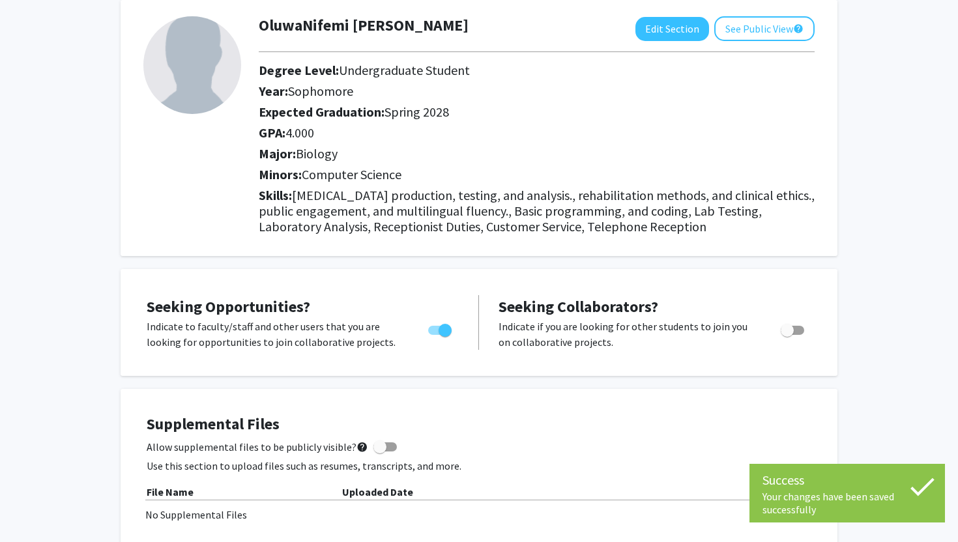  Describe the element at coordinates (275, 334) in the screenshot. I see `p: Indicate to faculty/staff and other users that you are looking for opportunities to join collabor...` at that location.